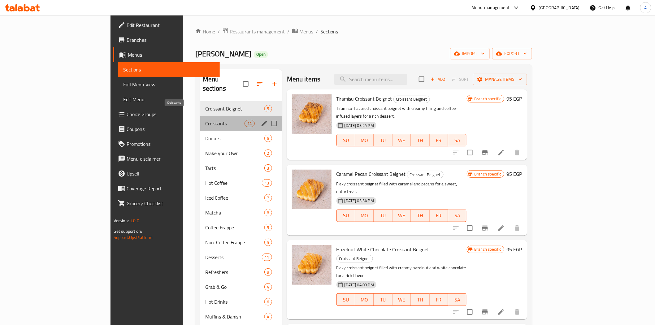 The width and height of the screenshot is (655, 325). I want to click on div: Muffins & Danish4, so click(241, 317).